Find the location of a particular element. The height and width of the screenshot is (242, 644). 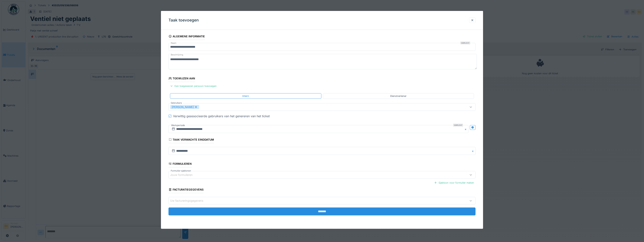

div: Een toegewezen persoon toevoegen is located at coordinates (193, 86).